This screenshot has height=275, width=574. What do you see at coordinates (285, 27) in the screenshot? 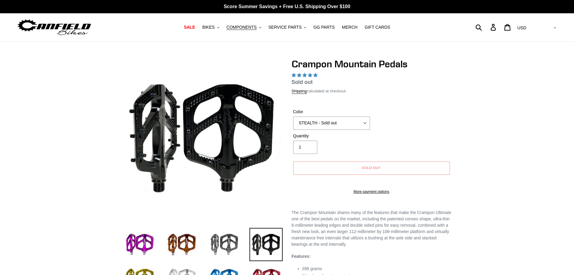
I see `span: SERVICE PARTS` at bounding box center [285, 27].